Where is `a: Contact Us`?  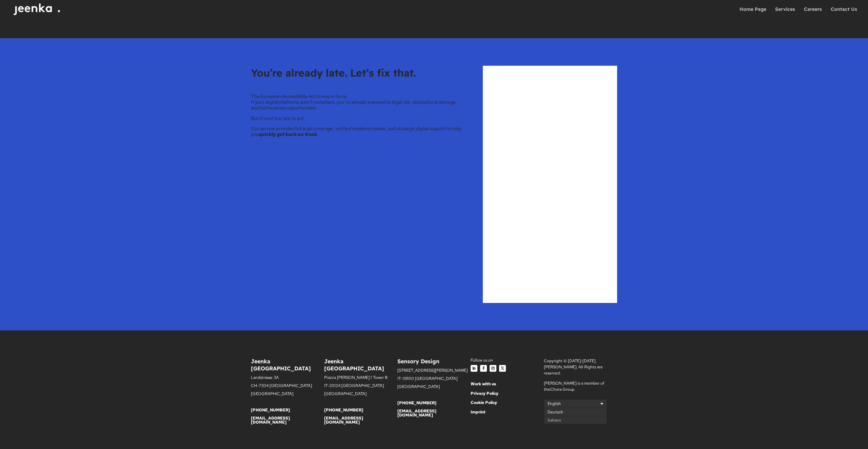
a: Contact Us is located at coordinates (844, 13).